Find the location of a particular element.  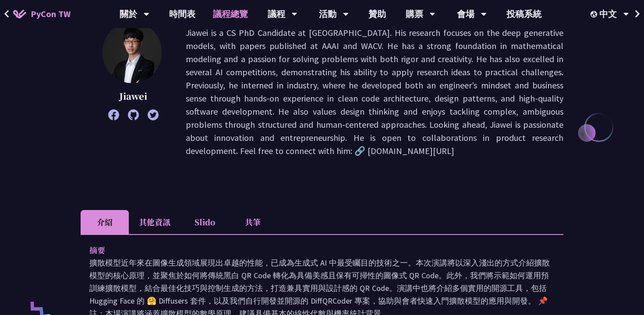

span: PyCon TW is located at coordinates (51, 14).